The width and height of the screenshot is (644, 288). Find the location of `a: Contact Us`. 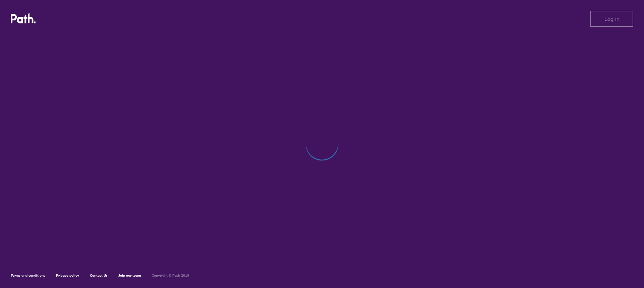

a: Contact Us is located at coordinates (99, 276).